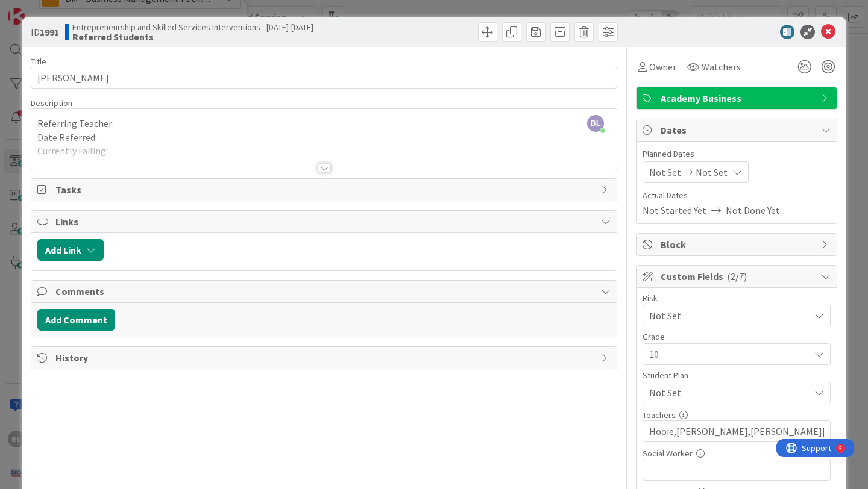  Describe the element at coordinates (674, 210) in the screenshot. I see `span: Not Started Yet` at that location.